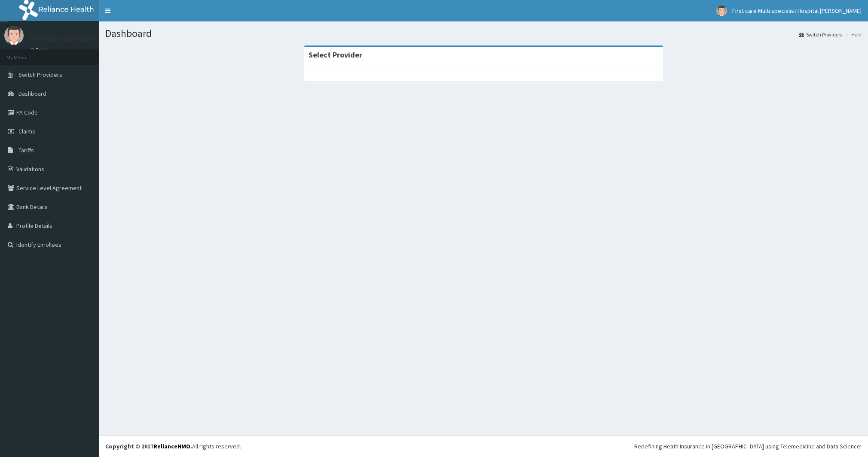 Image resolution: width=868 pixels, height=457 pixels. I want to click on h1: Dashboard, so click(483, 34).